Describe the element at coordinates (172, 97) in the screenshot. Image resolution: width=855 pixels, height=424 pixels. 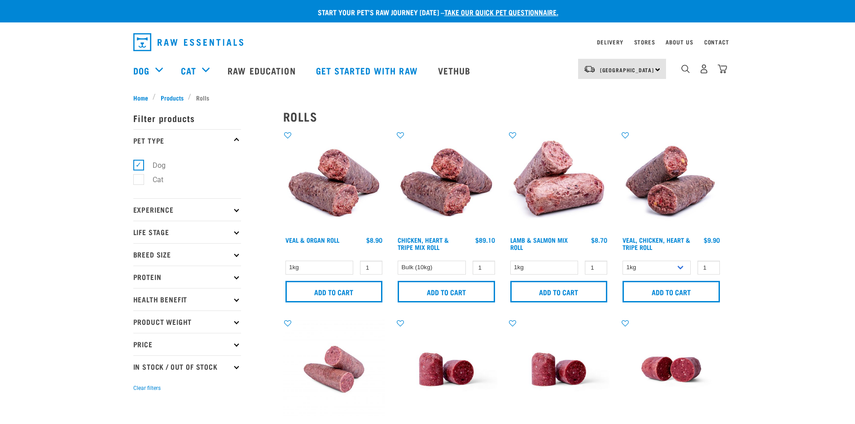
I see `span: Products` at that location.